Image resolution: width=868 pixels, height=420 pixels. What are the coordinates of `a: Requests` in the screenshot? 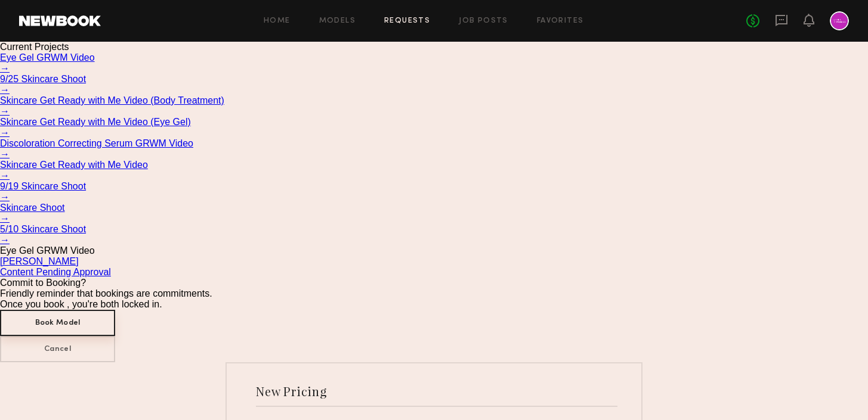 It's located at (407, 21).